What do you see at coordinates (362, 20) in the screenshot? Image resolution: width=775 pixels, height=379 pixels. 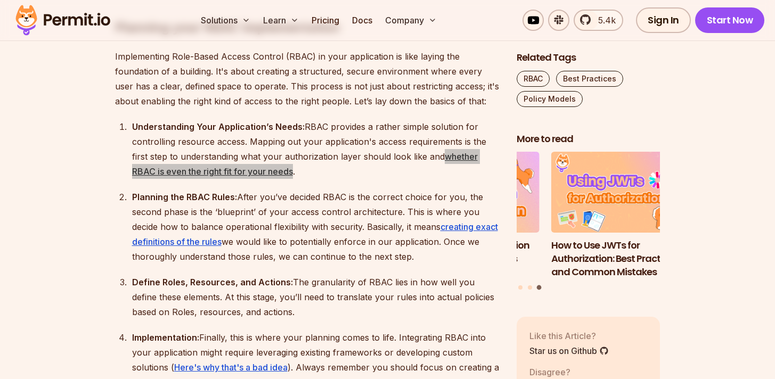 I see `a: Docs` at bounding box center [362, 20].